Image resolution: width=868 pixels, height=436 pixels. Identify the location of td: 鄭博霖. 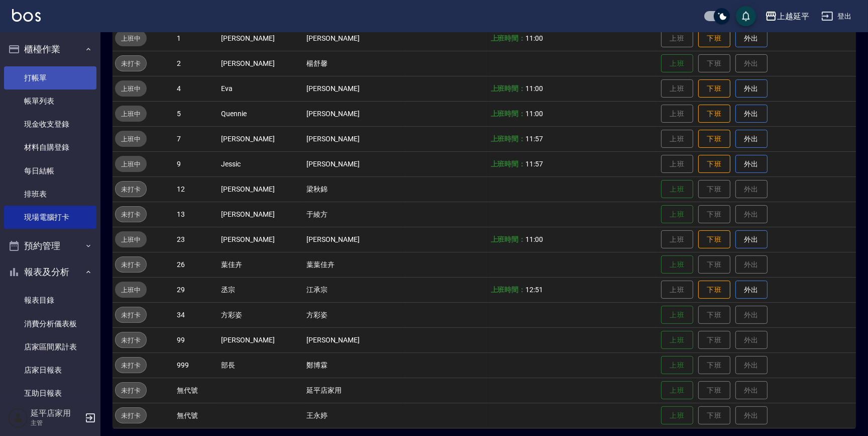
(353, 365).